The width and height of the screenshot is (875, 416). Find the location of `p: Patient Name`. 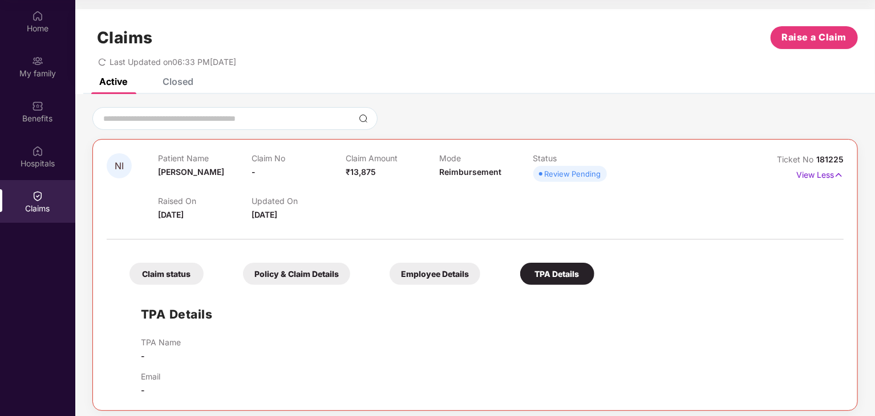

p: Patient Name is located at coordinates (205, 158).